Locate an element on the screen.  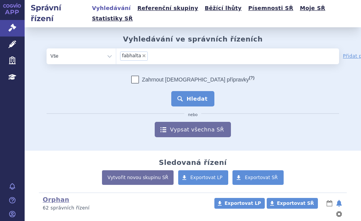
a: Běžící lhůty is located at coordinates (223, 8).